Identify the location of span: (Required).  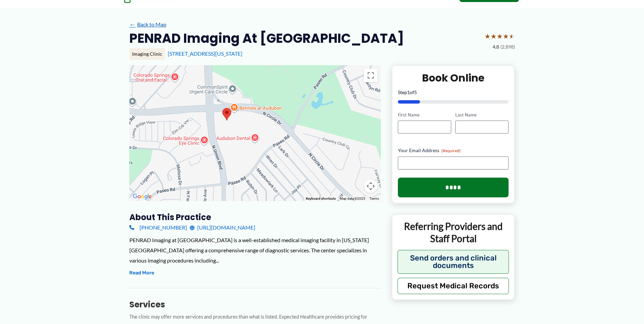
(451, 150).